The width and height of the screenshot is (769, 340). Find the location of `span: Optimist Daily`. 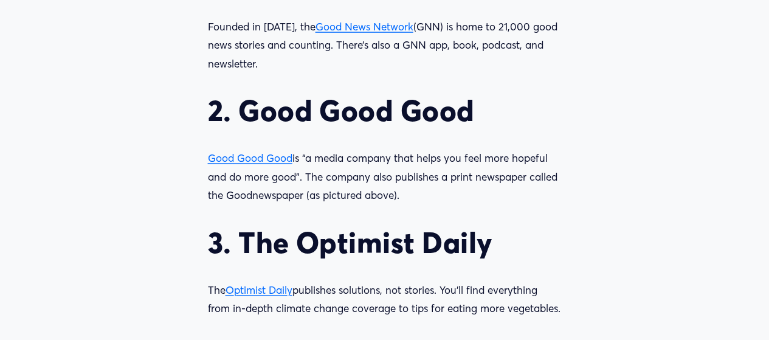

span: Optimist Daily is located at coordinates (259, 289).